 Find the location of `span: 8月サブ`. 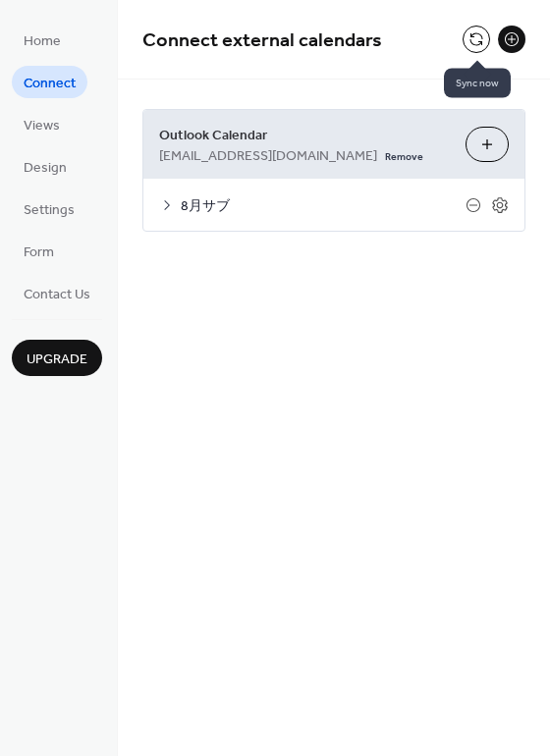

span: 8月サブ is located at coordinates (323, 207).